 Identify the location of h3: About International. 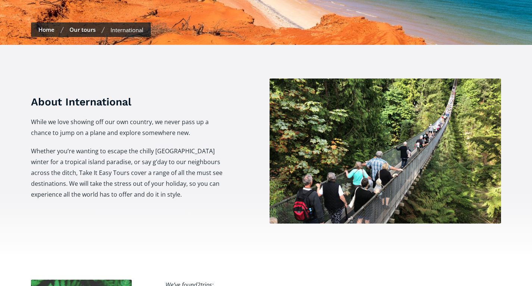
(127, 102).